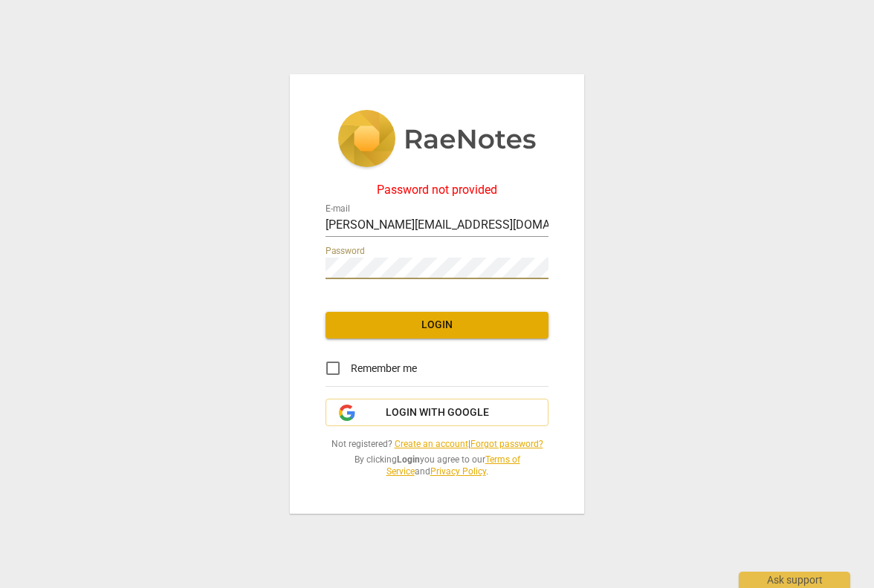 This screenshot has height=588, width=874. I want to click on label: Password, so click(344, 251).